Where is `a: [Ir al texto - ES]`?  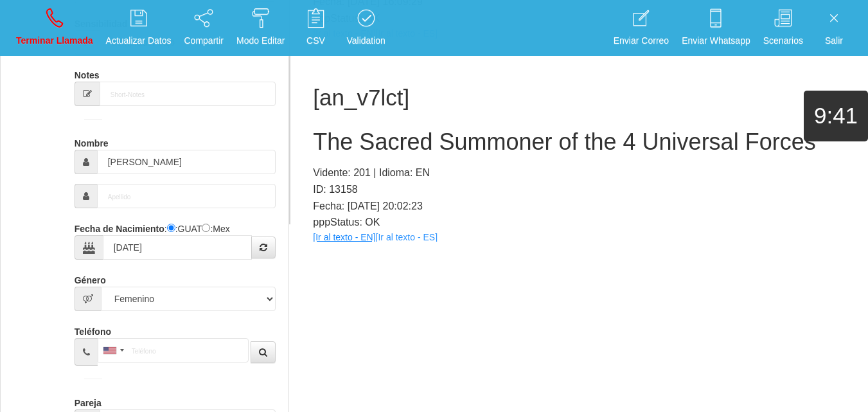 a: [Ir al texto - ES] is located at coordinates (407, 237).